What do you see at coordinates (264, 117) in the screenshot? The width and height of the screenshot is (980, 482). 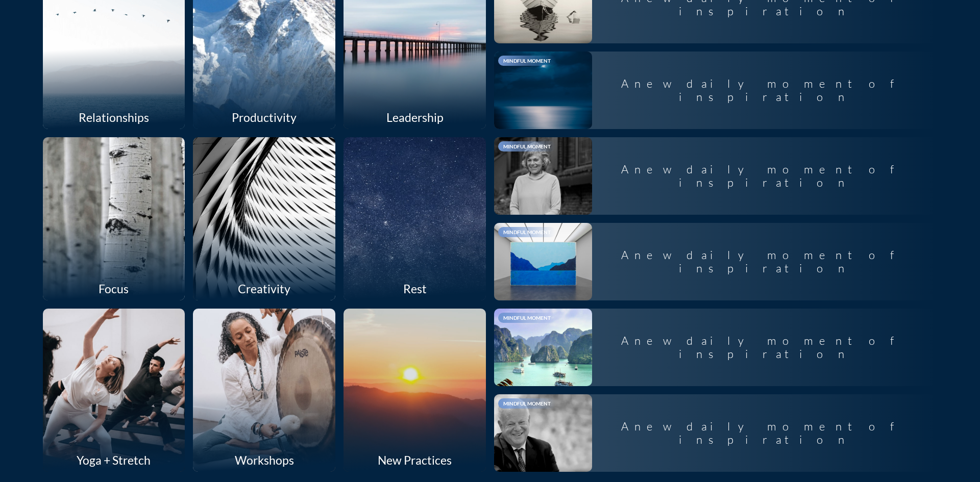 I see `div: Productivity` at bounding box center [264, 117].